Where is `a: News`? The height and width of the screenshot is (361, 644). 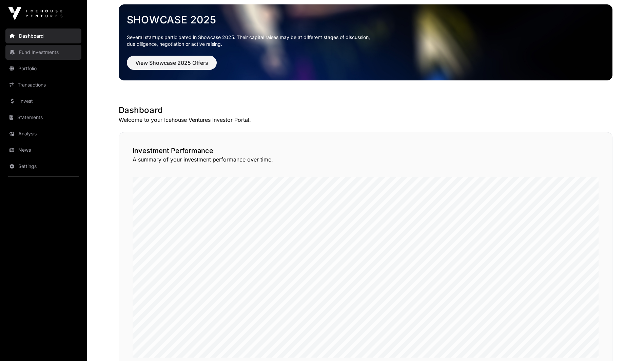
a: News is located at coordinates (43, 150).